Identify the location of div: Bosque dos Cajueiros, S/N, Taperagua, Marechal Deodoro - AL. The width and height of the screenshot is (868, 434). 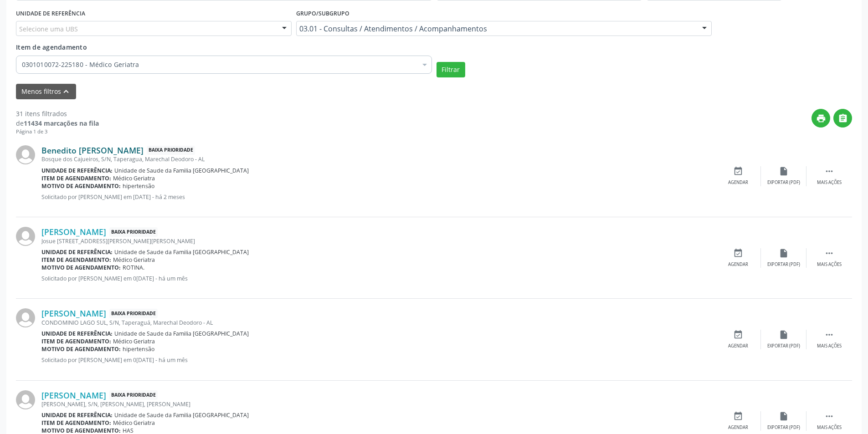
(378, 159).